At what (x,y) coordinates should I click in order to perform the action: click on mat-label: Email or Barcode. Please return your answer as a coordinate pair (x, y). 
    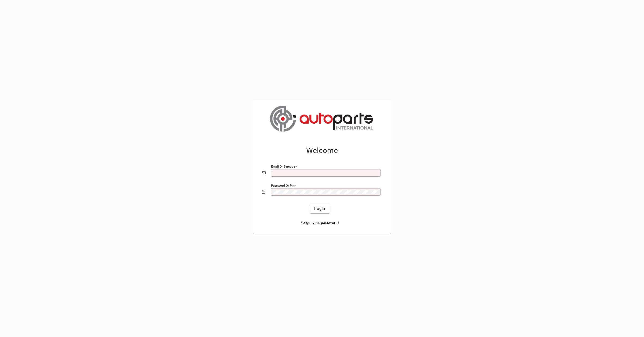
    Looking at the image, I should click on (283, 167).